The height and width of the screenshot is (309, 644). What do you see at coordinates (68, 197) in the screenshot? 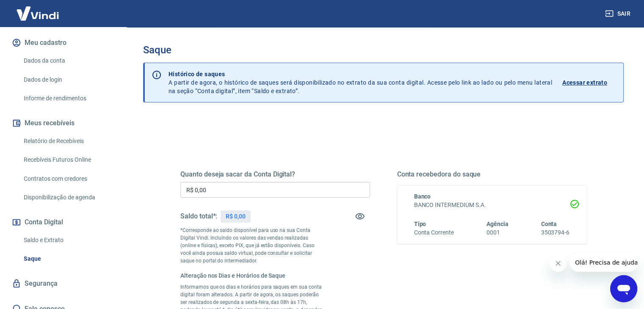
I see `a: Disponibilização de agenda` at bounding box center [68, 197].